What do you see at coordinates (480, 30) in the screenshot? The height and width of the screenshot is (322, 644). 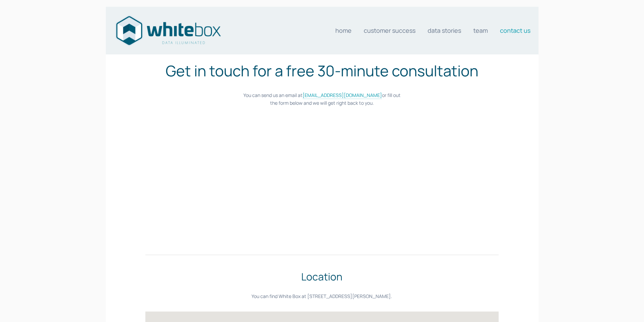 I see `a: Team` at bounding box center [480, 30].